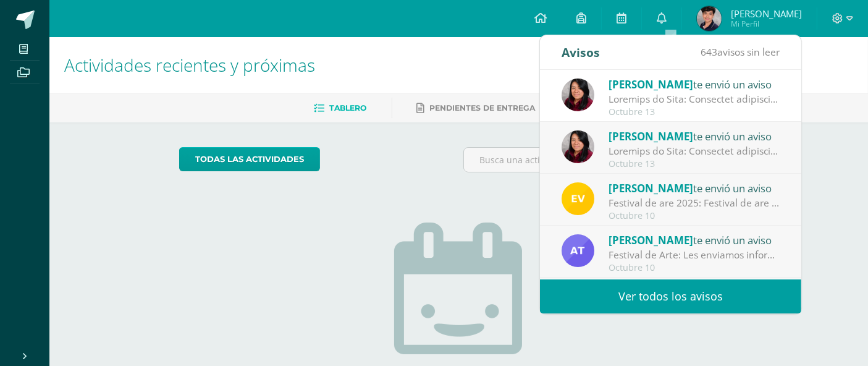 The width and height of the screenshot is (868, 366). What do you see at coordinates (578, 250) in the screenshot?
I see `img: e0d417c472ee790ef5578283e3430836.png` at bounding box center [578, 250].